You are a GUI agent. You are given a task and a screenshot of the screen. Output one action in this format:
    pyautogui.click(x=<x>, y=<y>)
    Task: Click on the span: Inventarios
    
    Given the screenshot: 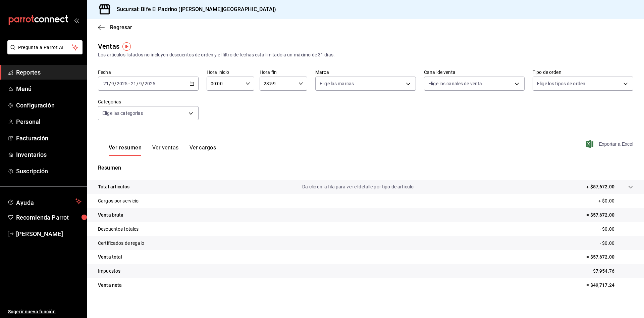 What is the action you would take?
    pyautogui.click(x=49, y=154)
    